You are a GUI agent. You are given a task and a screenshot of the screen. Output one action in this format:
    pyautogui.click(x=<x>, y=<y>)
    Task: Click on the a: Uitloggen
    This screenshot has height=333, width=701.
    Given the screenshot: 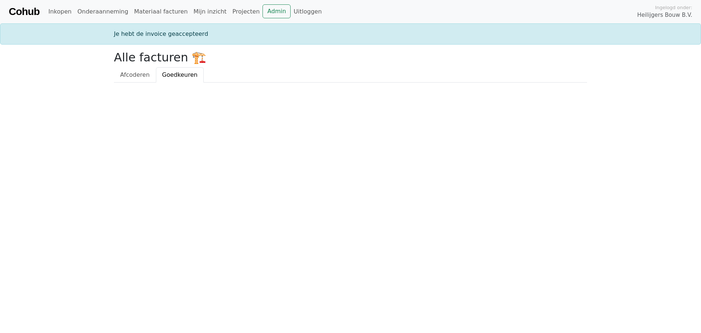 What is the action you would take?
    pyautogui.click(x=307, y=12)
    